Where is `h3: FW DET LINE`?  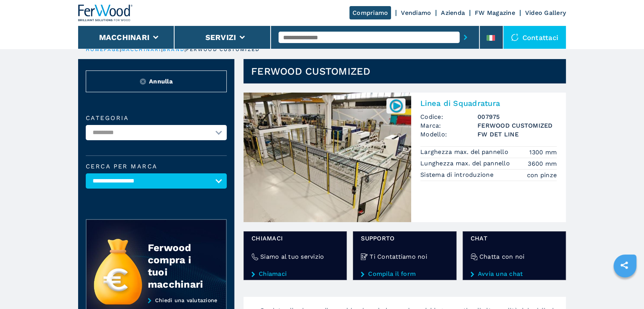 h3: FW DET LINE is located at coordinates (517, 134).